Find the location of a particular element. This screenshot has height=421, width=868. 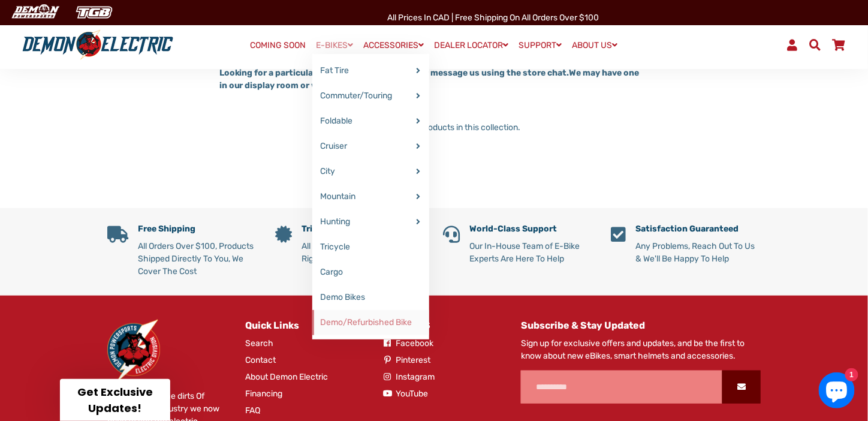

h4: Quick Links is located at coordinates (305, 325).